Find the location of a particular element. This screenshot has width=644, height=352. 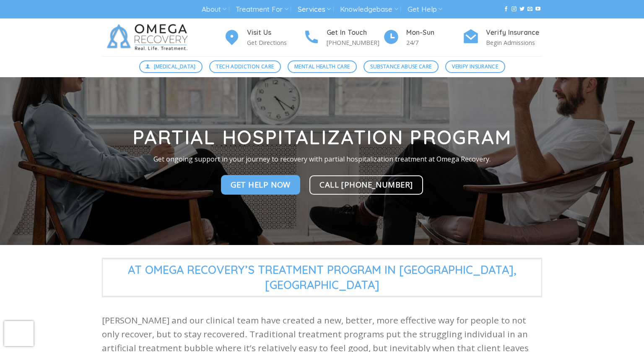

span: Verify Insurance is located at coordinates (475, 66).